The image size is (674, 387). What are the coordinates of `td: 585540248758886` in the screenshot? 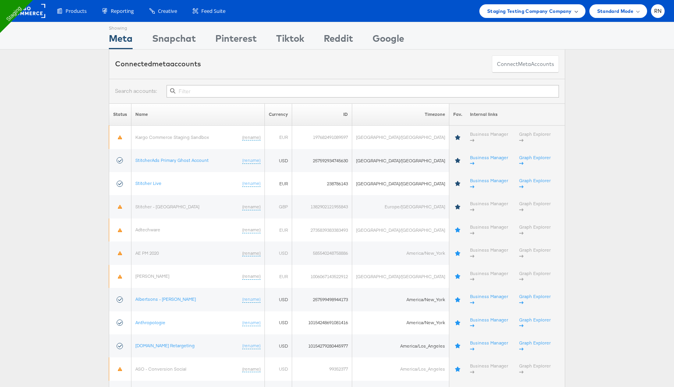 It's located at (322, 253).